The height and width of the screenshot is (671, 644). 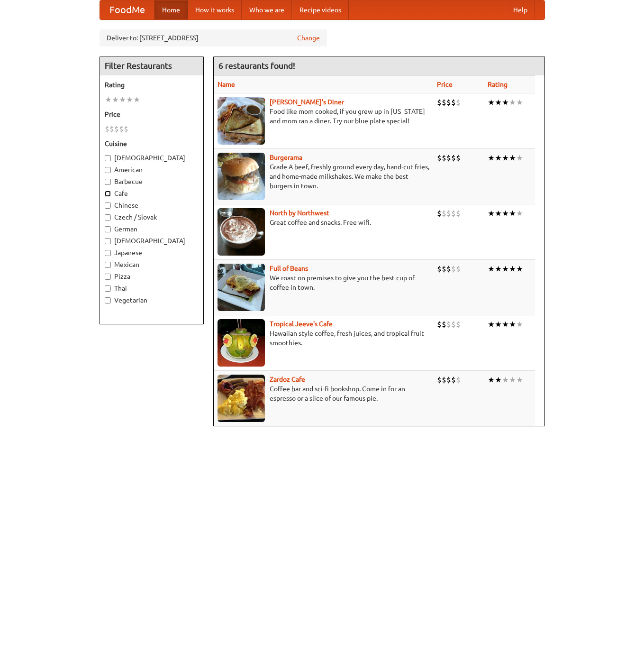 What do you see at coordinates (108, 252) in the screenshot?
I see `input: Japanese` at bounding box center [108, 252].